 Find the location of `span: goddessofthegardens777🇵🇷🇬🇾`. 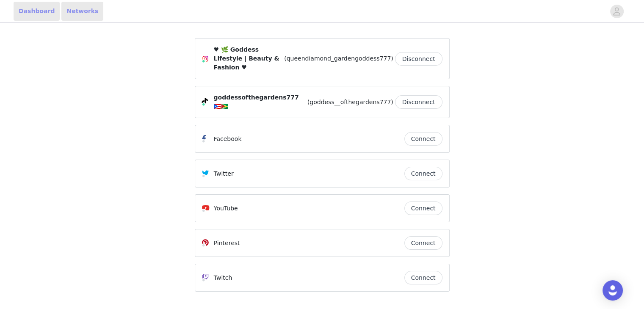

span: goddessofthegardens777🇵🇷🇬🇾 is located at coordinates (260, 102).